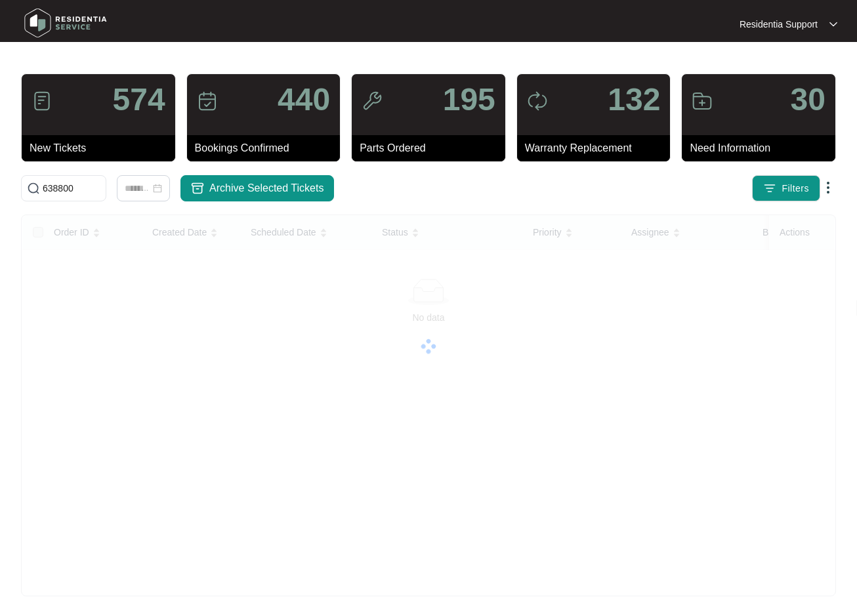  Describe the element at coordinates (786, 188) in the screenshot. I see `button: filter iconFilters` at that location.